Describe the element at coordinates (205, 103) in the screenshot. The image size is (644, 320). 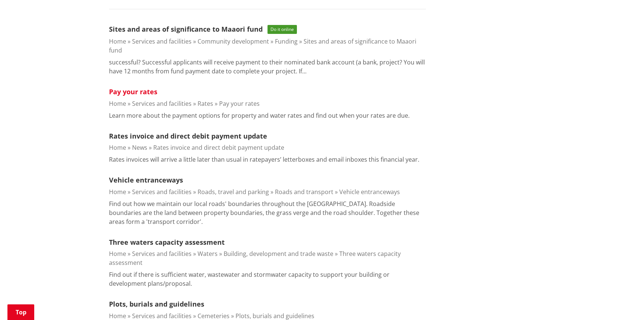
I see `a: Rates` at that location.